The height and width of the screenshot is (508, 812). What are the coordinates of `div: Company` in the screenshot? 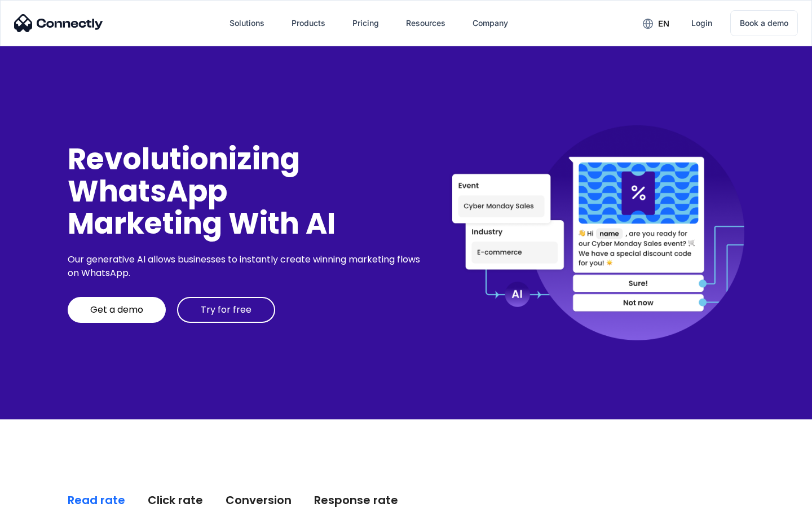 It's located at (490, 23).